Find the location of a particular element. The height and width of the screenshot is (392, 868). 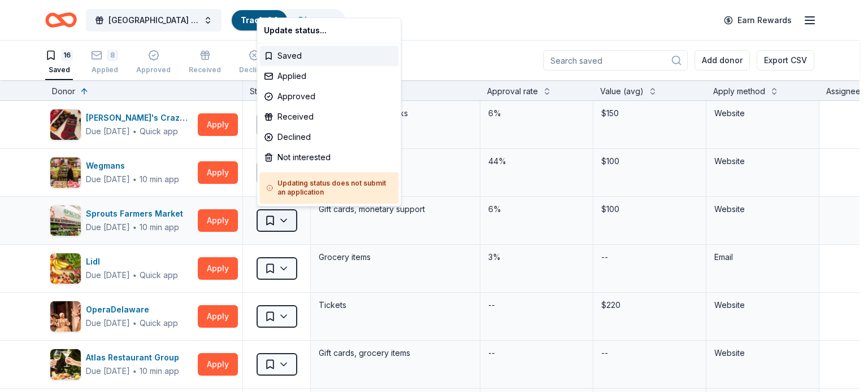

div: Approved is located at coordinates (329, 96).